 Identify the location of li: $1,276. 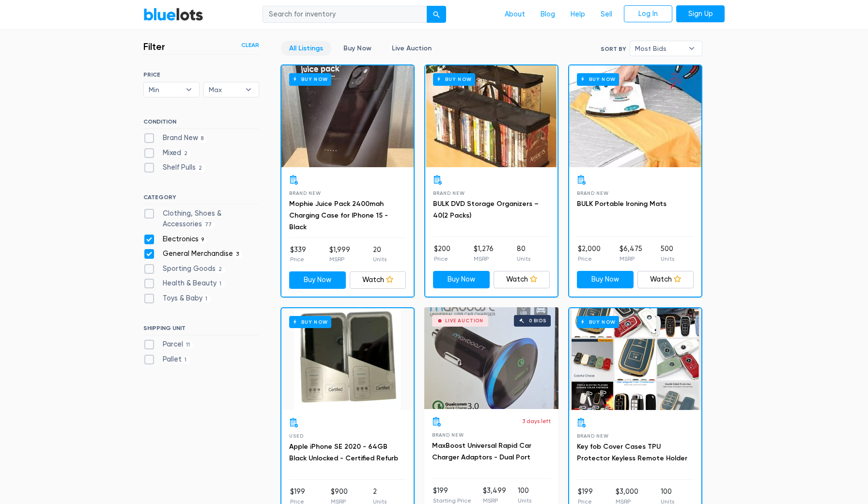
(483, 253).